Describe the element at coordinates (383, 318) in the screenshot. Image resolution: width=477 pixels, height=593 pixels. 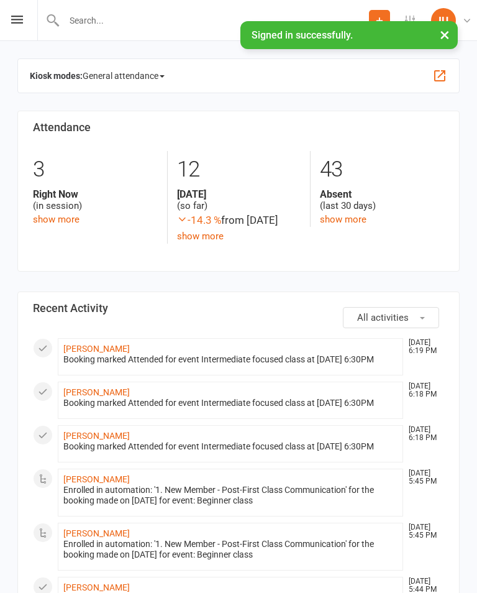
I see `span: All activities` at that location.